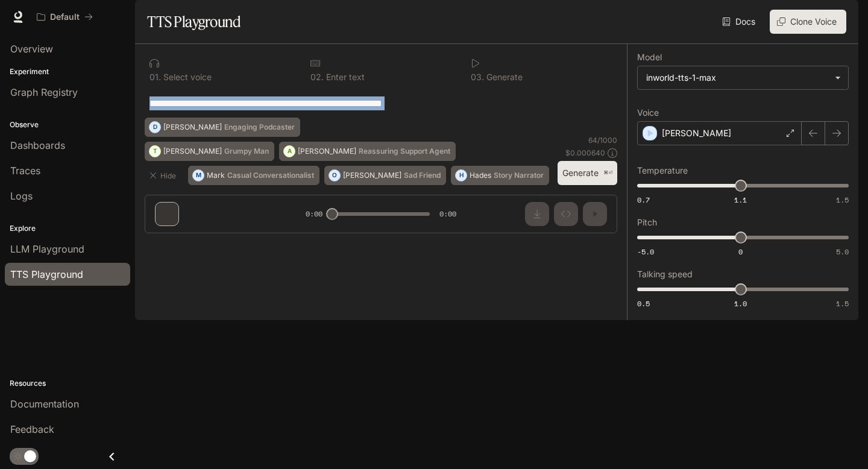  What do you see at coordinates (648, 113) in the screenshot?
I see `p: Voice` at bounding box center [648, 113].